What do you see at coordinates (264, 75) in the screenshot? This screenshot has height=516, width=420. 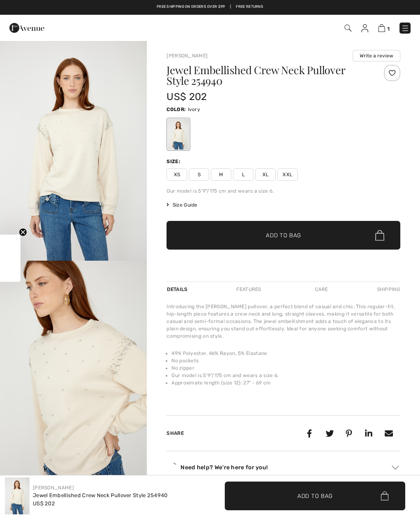 I see `h1: Jewel Embellished Crew Neck Pullover Style 254940` at bounding box center [264, 75].